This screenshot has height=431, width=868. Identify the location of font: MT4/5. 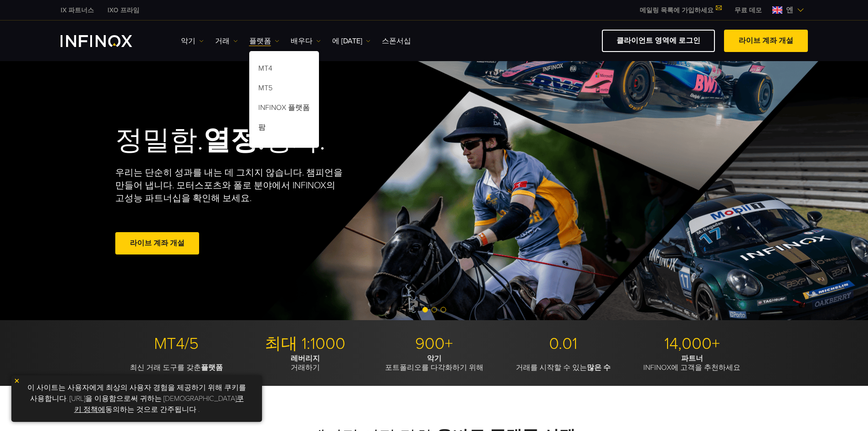
(177, 344).